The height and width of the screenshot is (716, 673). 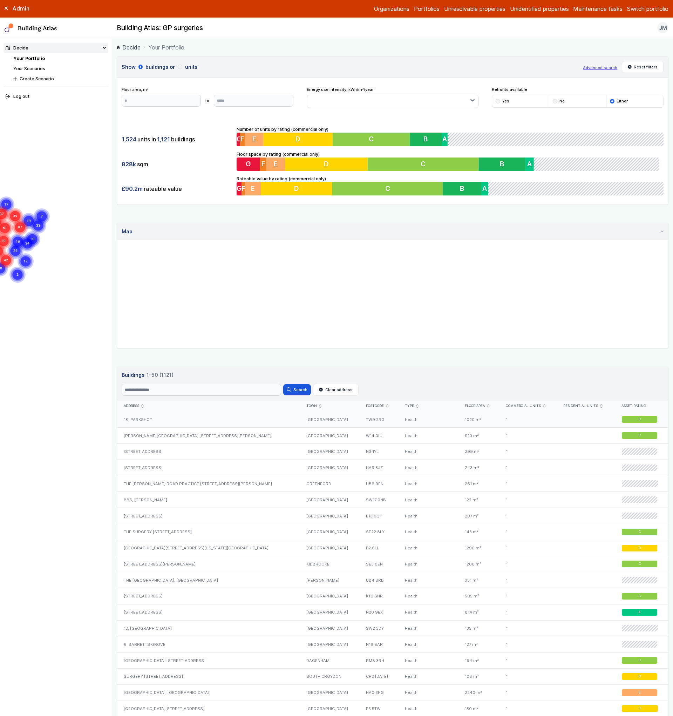 What do you see at coordinates (479, 484) in the screenshot?
I see `div: 261 m²` at bounding box center [479, 484].